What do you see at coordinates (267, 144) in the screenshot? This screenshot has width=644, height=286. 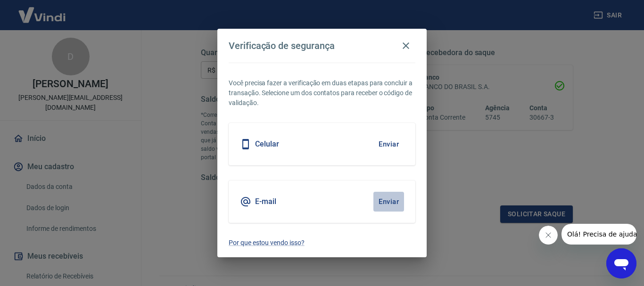 I see `h5: Celular` at bounding box center [267, 144].